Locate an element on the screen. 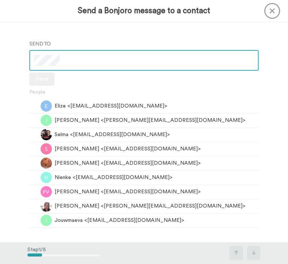  h5: People is located at coordinates (144, 92).